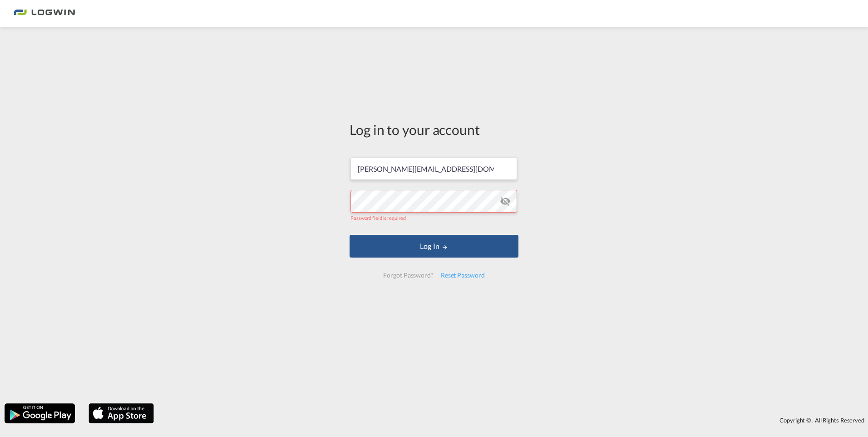  I want to click on input: Enter email/phone number, so click(434, 169).